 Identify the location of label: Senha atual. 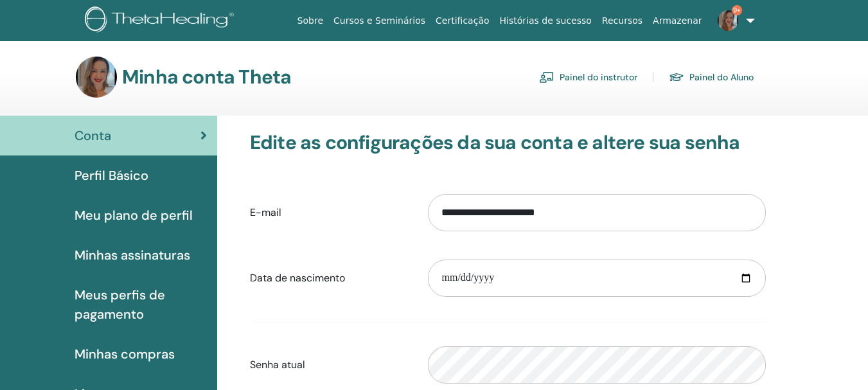
(330, 364).